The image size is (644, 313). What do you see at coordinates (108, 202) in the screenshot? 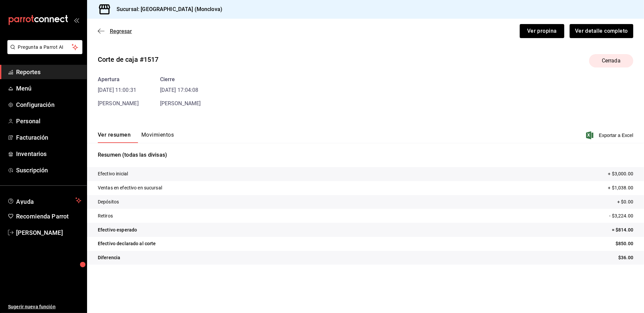
I see `p: Depósitos` at bounding box center [108, 202].